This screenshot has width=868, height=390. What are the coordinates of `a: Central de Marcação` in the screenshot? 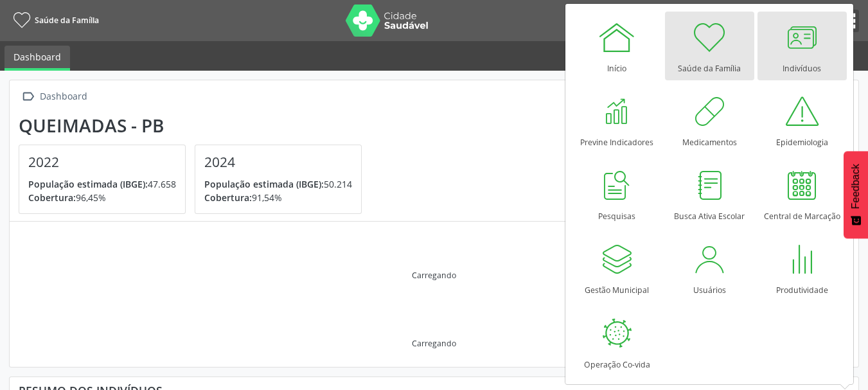 It's located at (802, 193).